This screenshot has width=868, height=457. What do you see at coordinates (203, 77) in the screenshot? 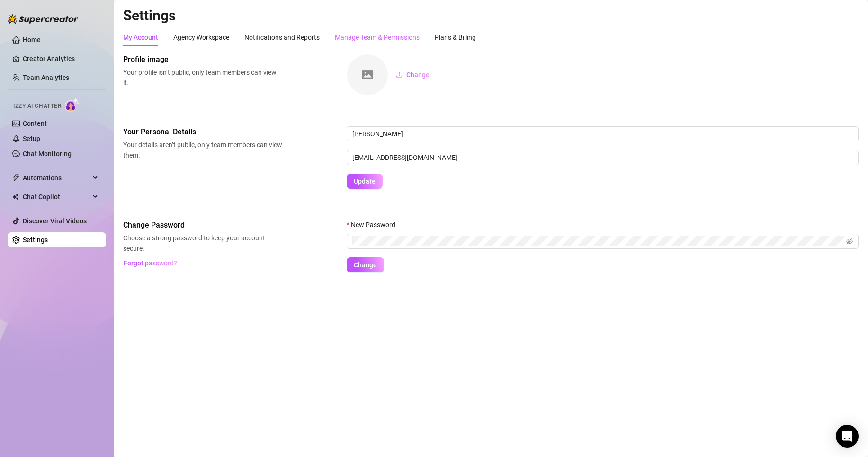
I see `span: Your profile isn’t public, only team members can view it.` at bounding box center [203, 77].